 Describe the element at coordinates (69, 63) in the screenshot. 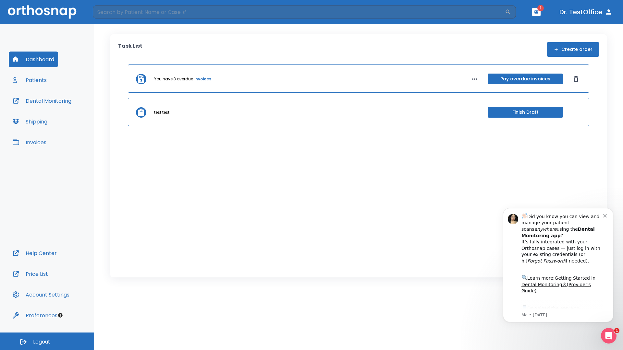

I see `div: Message content` at that location.